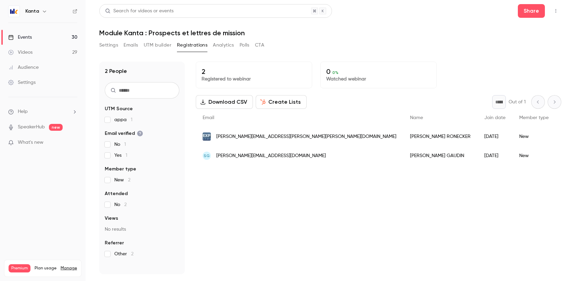  I want to click on h1: 2 People, so click(116, 71).